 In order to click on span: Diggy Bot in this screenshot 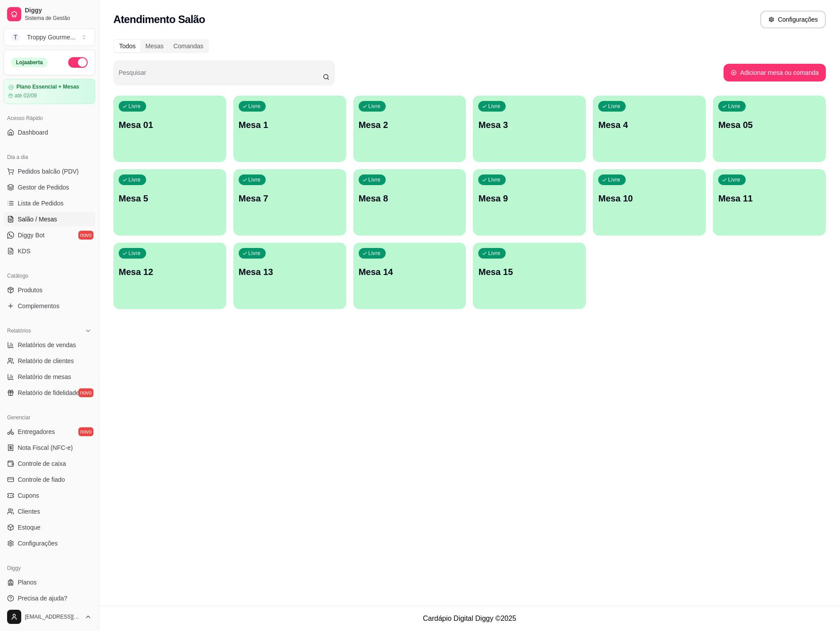, I will do `click(31, 235)`.